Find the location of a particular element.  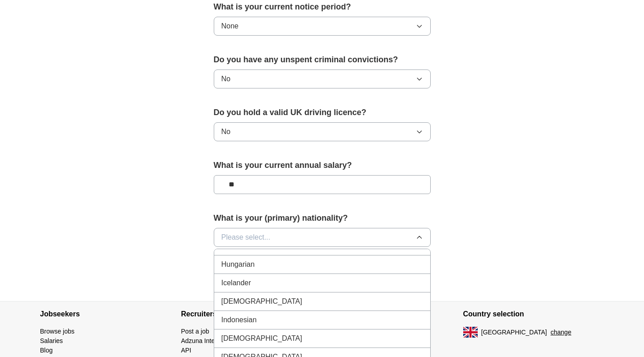

a: Adzuna Intelligence is located at coordinates (209, 341).